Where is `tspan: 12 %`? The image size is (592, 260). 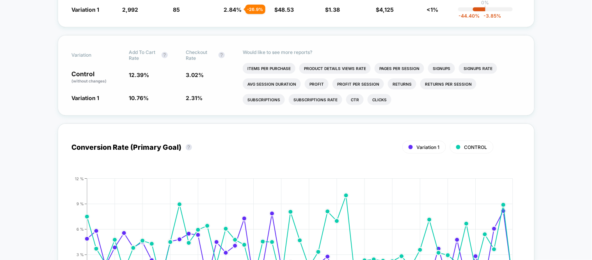 tspan: 12 % is located at coordinates (79, 178).